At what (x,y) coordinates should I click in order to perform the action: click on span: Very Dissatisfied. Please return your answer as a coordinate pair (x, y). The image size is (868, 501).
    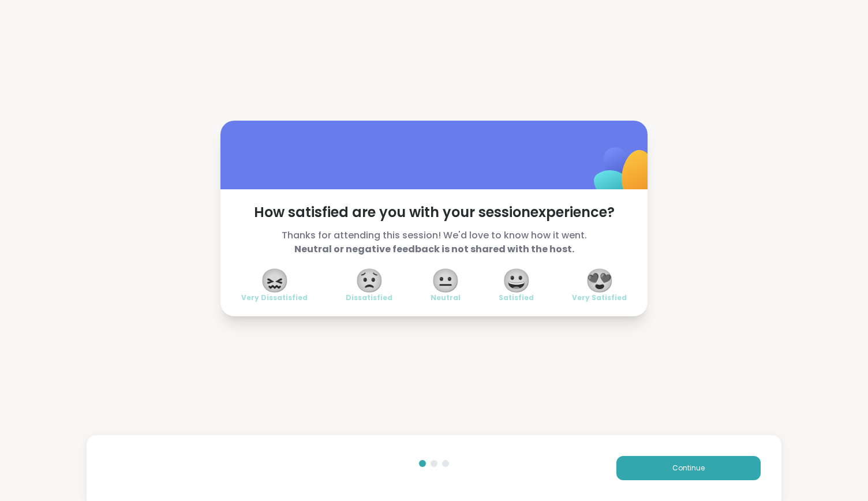
    Looking at the image, I should click on (274, 298).